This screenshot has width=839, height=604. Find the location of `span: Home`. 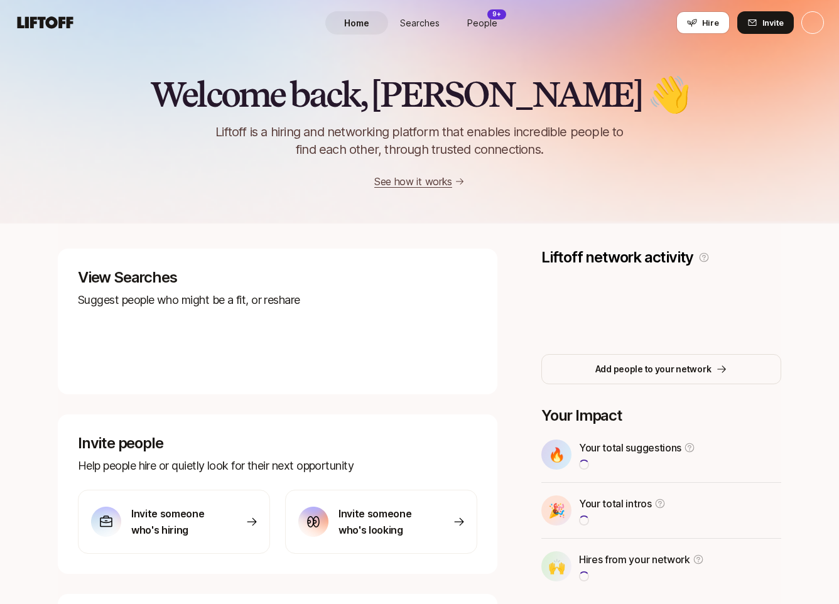

span: Home is located at coordinates (357, 23).